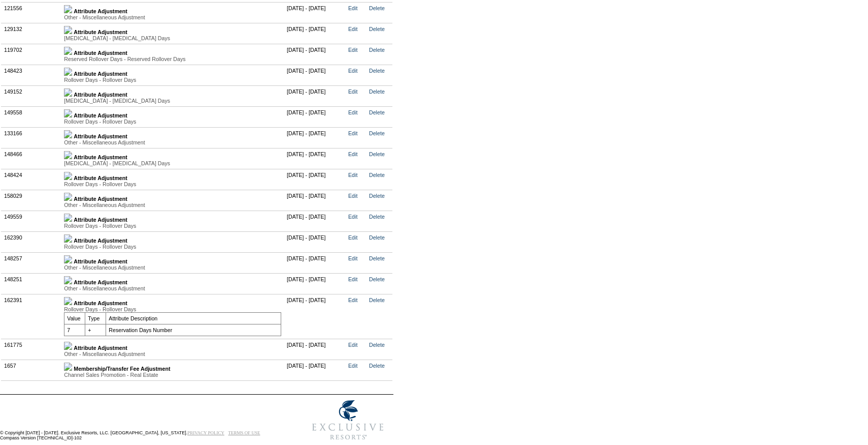 This screenshot has height=445, width=868. Describe the element at coordinates (32, 158) in the screenshot. I see `td: 148466` at that location.